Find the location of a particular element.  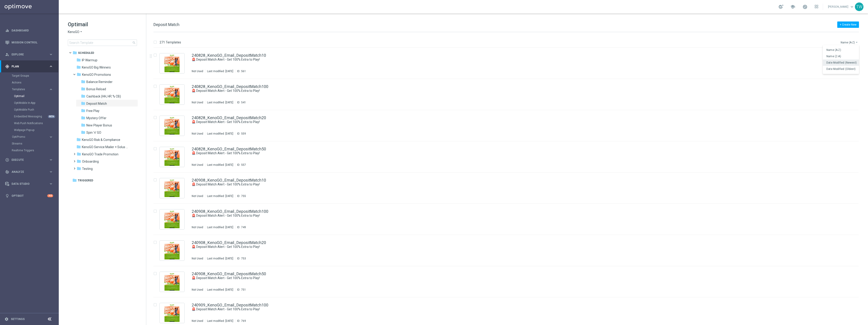

i: gps_fixed is located at coordinates (7, 67).